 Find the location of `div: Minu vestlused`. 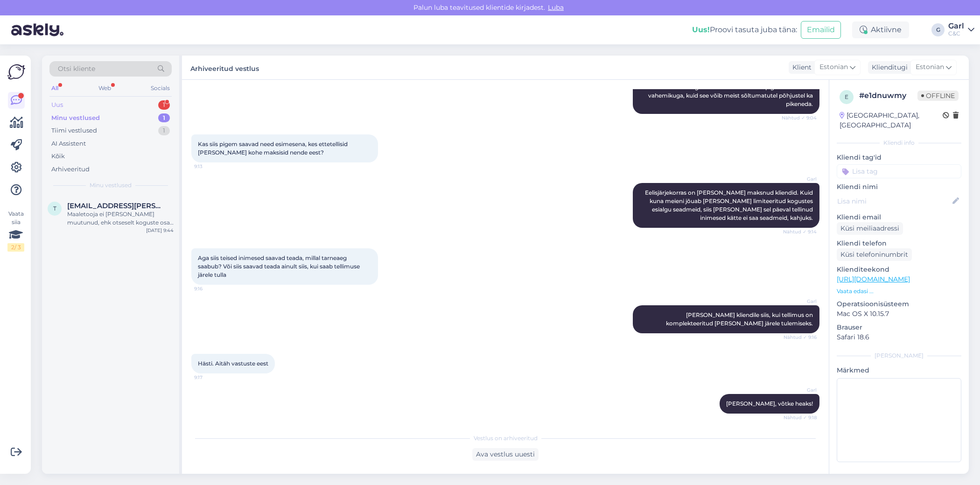

div: Minu vestlused is located at coordinates (75, 118).